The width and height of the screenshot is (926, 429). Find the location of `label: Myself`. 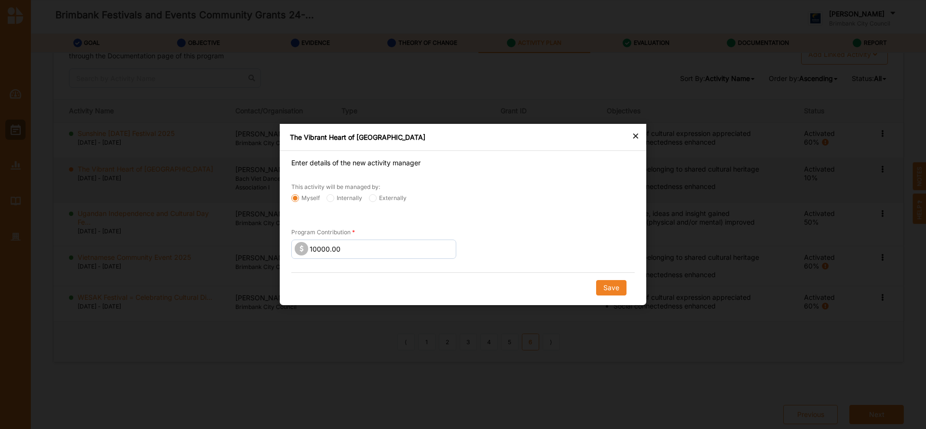

label: Myself is located at coordinates (305, 198).